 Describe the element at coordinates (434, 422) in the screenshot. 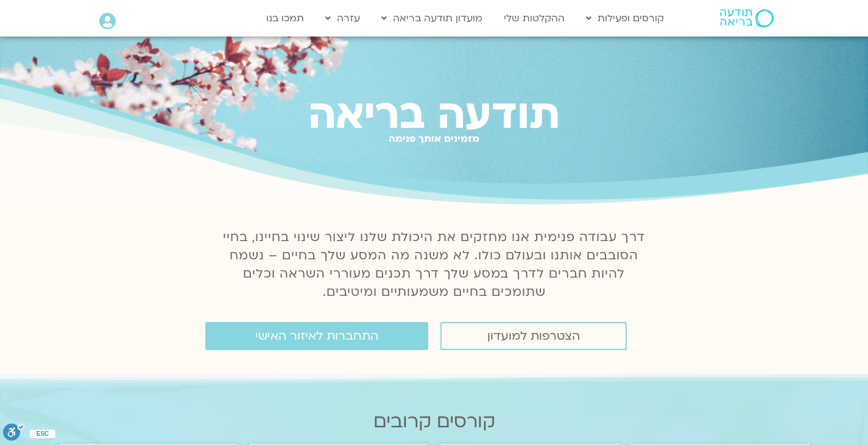

I see `h2: קורסים קרובים` at that location.